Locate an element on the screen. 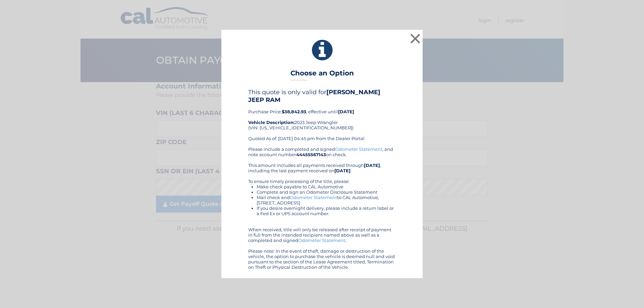 The image size is (644, 308). strong: Vehicle Description: is located at coordinates (271, 122).